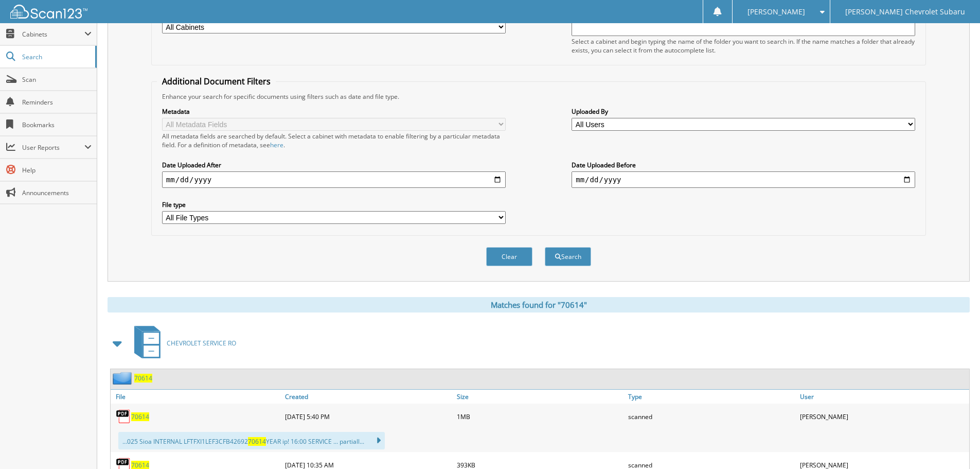 The image size is (980, 469). Describe the element at coordinates (954, 445) in the screenshot. I see `div: Chat Widget` at that location.